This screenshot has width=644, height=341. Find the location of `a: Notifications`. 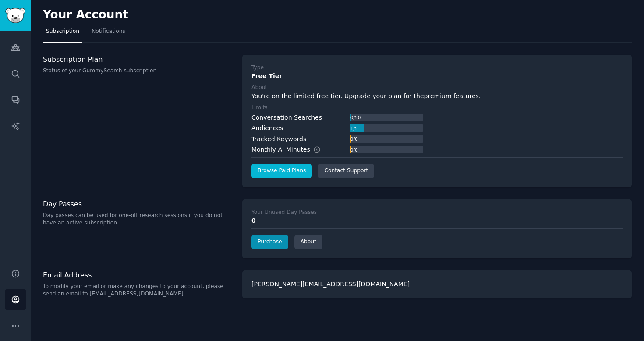

a: Notifications is located at coordinates (108, 33).